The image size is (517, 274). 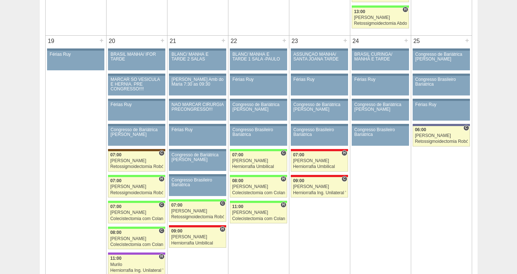 I want to click on a: BLANC/ MANHÃ E TARDE 1 SALA -PAULO, so click(x=258, y=61).